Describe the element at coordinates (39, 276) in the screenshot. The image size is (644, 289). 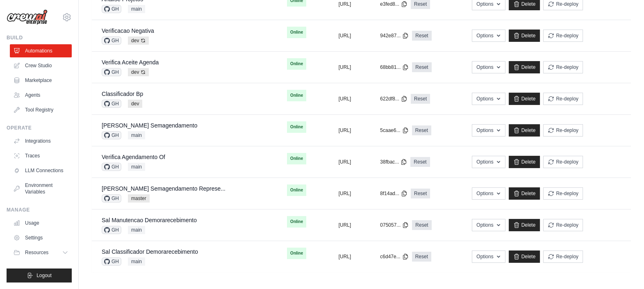
I see `button: Logout` at that location.